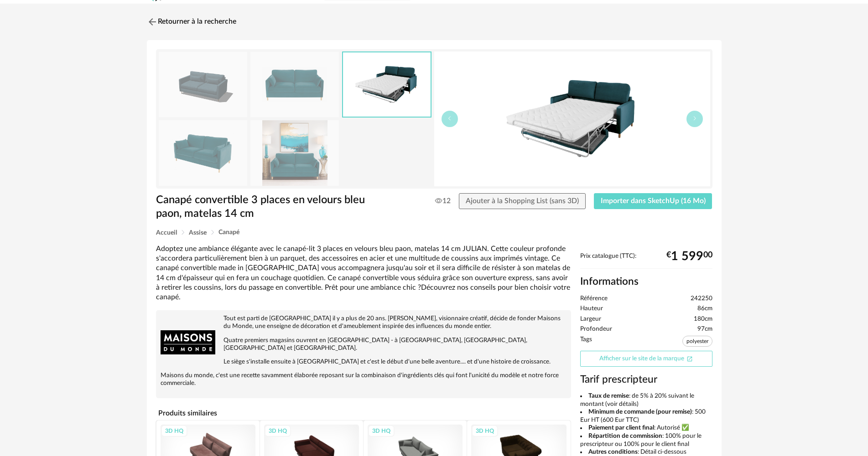 Image resolution: width=868 pixels, height=456 pixels. I want to click on span: Tags, so click(586, 342).